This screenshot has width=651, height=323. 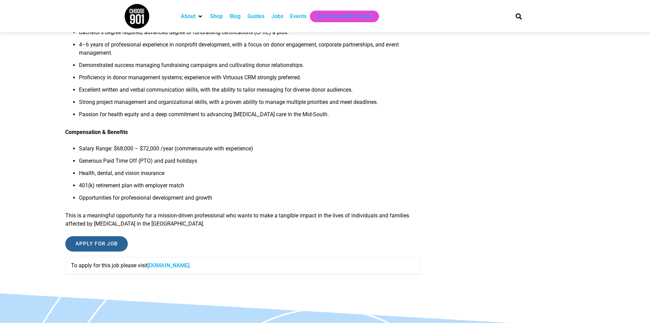 What do you see at coordinates (250, 35) in the screenshot?
I see `li: Bachelor’s degree required; advanced degree or fundraising certifications (CFRE) a plus.` at bounding box center [250, 35].